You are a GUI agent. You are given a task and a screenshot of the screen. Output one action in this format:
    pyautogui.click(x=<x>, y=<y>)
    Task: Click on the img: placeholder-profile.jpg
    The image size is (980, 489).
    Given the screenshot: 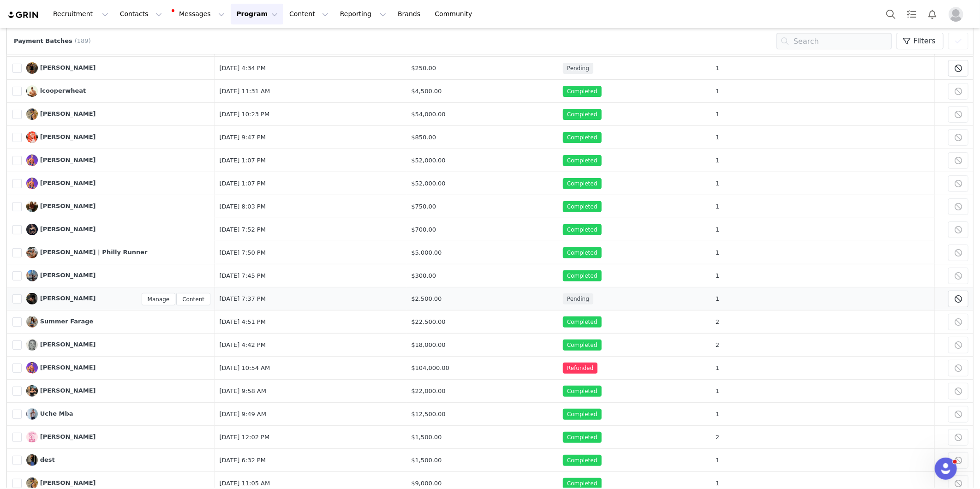 What is the action you would take?
    pyautogui.click(x=956, y=14)
    